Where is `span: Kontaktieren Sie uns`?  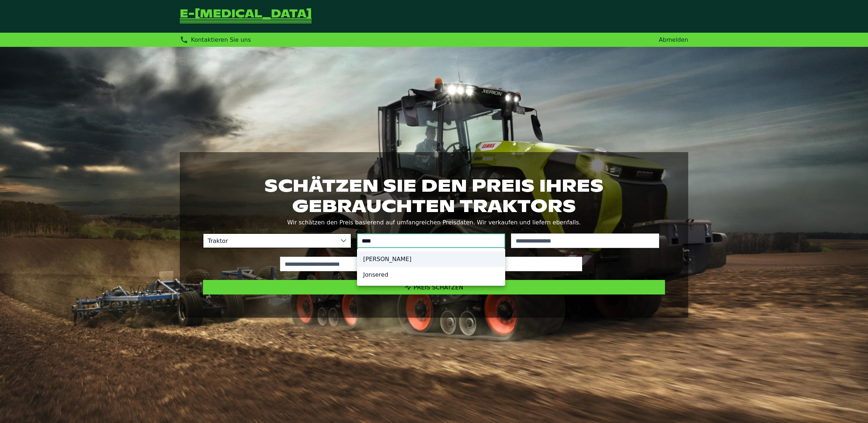
span: Kontaktieren Sie uns is located at coordinates (220, 40).